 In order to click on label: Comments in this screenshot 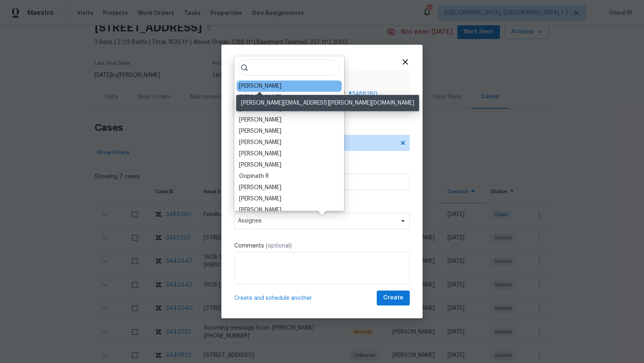, I will do `click(322, 246)`.